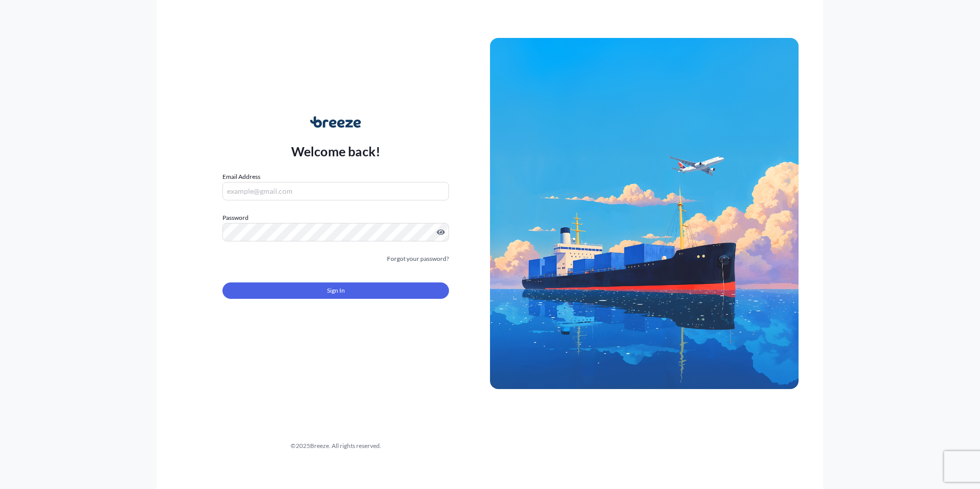  I want to click on a: Forgot your password?, so click(418, 259).